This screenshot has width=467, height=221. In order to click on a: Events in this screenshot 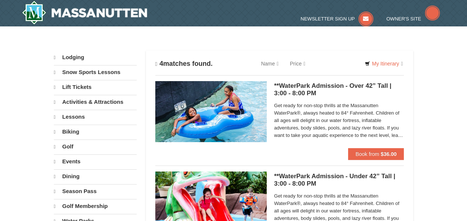, I will do `click(95, 161)`.